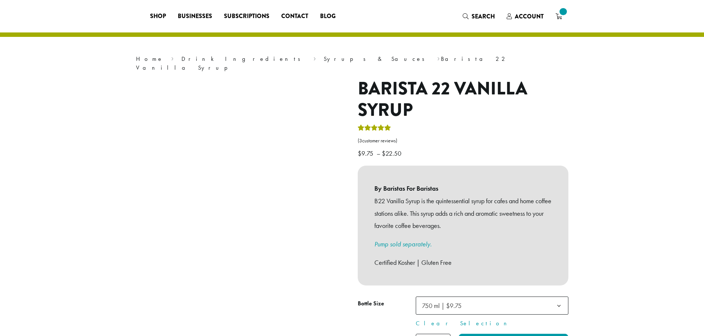 This screenshot has height=336, width=704. Describe the element at coordinates (294, 16) in the screenshot. I see `span: Contact` at that location.